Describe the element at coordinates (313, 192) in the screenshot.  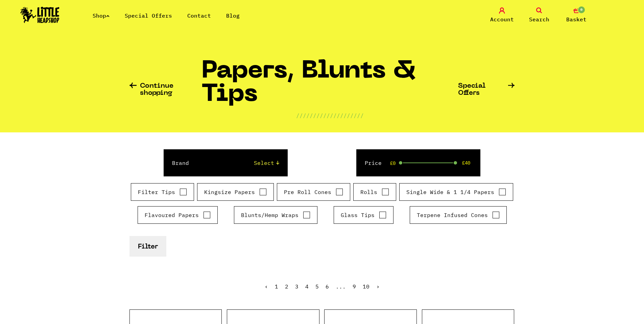
I see `label: Pre Roll Cones` at that location.